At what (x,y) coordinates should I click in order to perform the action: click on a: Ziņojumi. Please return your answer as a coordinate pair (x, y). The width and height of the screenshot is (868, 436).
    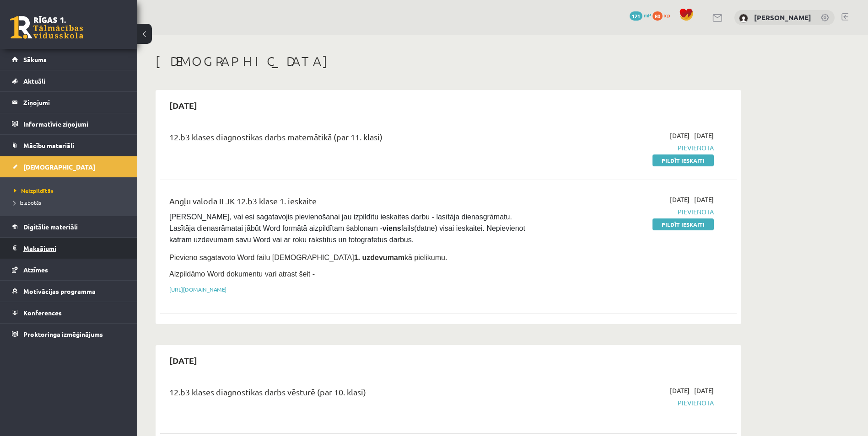
    Looking at the image, I should click on (69, 102).